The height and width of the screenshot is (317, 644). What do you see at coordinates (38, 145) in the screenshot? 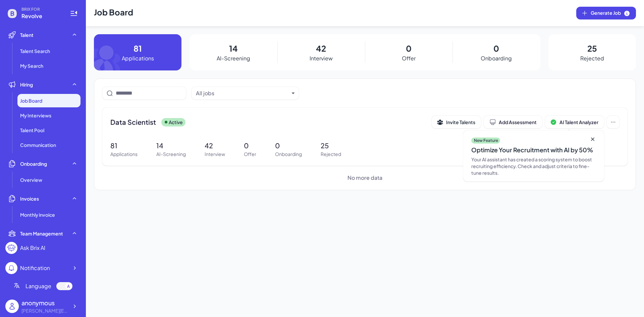
I see `span: Communication` at bounding box center [38, 145].